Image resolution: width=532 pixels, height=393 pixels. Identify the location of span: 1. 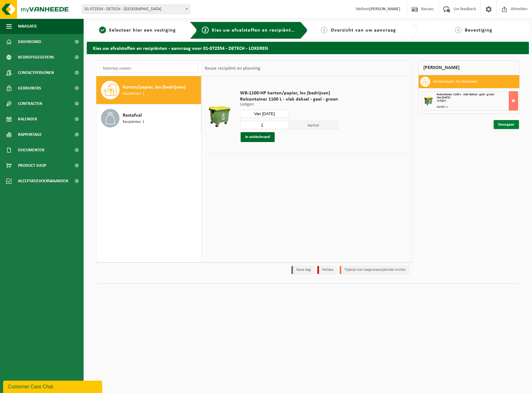
(103, 30).